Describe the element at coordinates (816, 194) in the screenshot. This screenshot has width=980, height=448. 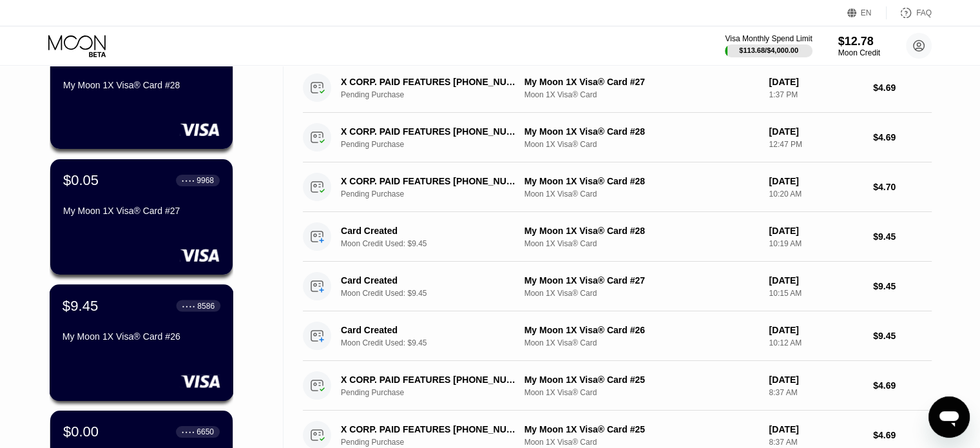
I see `div: 10:20 AM` at that location.